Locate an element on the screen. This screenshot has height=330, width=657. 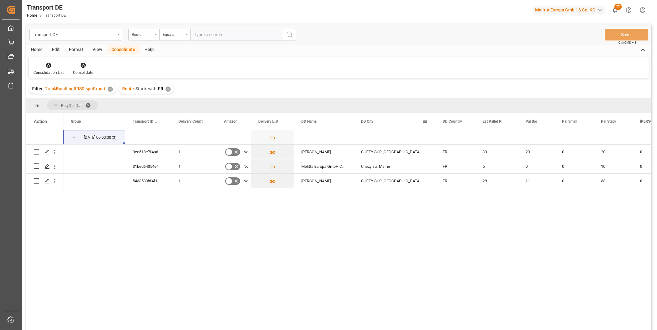
button: show 22 new notifications is located at coordinates (615, 10).